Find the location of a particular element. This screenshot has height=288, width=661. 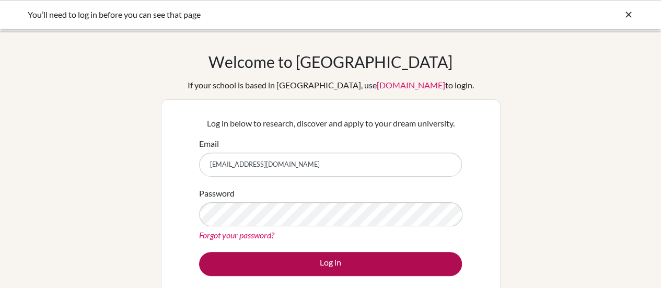

label: Password is located at coordinates (217, 193).